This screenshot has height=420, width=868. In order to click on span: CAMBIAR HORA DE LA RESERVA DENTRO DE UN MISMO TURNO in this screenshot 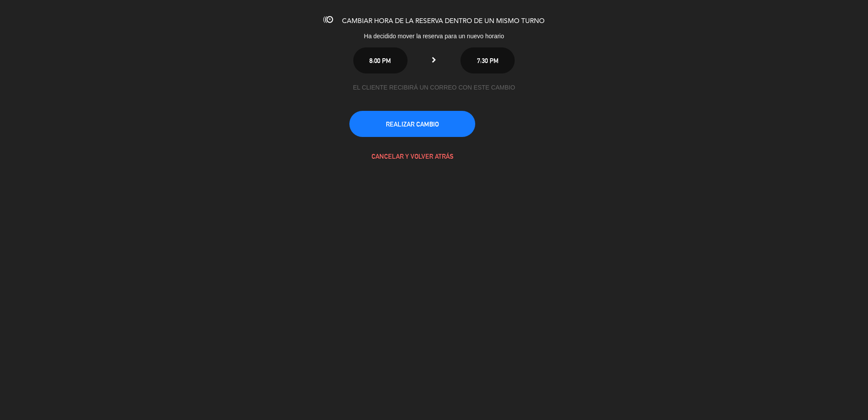, I will do `click(443, 21)`.